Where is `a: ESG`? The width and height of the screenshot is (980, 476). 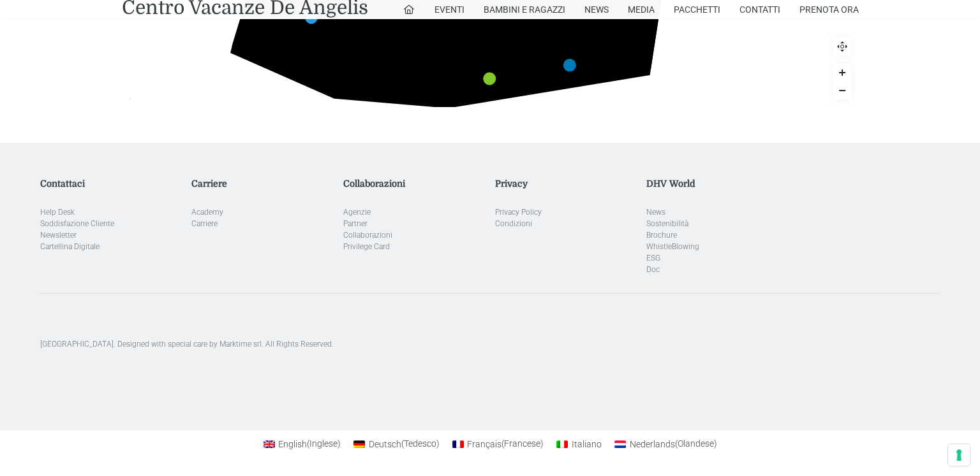 a: ESG is located at coordinates (653, 258).